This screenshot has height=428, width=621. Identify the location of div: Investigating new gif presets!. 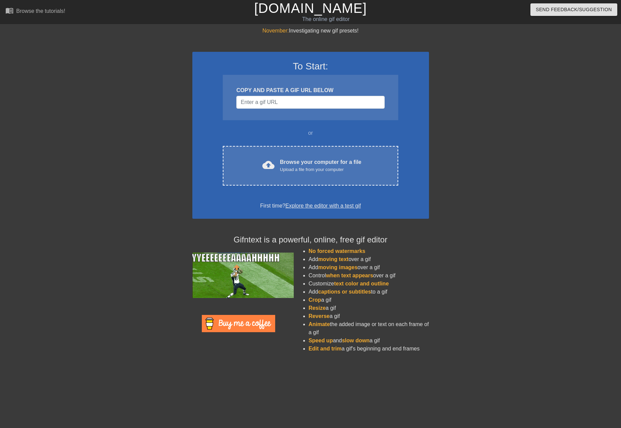
(311, 31).